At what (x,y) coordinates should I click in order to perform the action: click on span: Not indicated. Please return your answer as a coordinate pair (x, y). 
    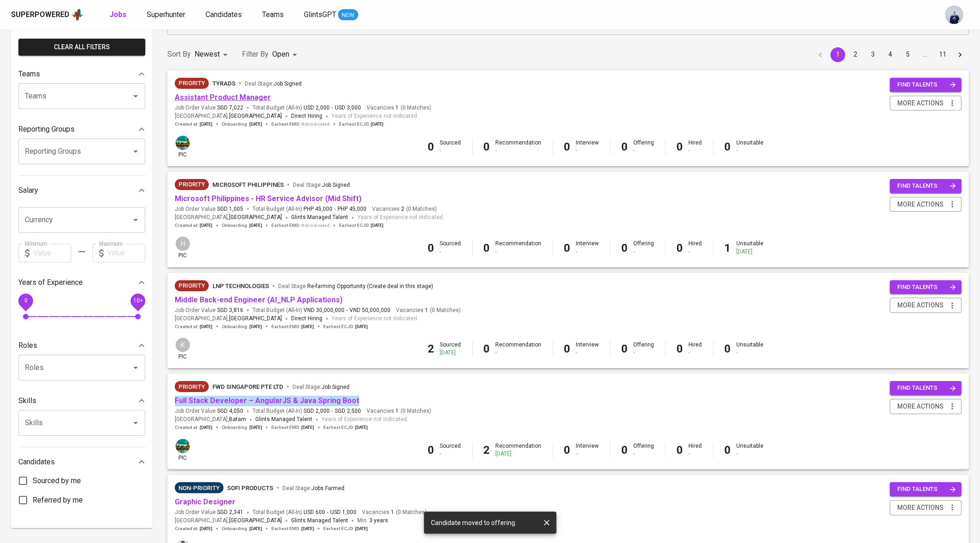
    Looking at the image, I should click on (315, 124).